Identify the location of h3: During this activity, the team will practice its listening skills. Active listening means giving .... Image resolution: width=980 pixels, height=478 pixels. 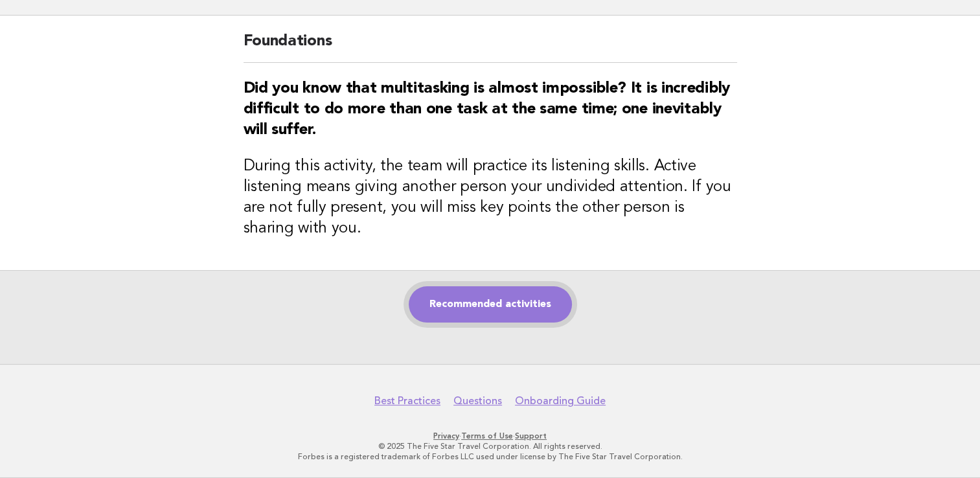
(491, 198).